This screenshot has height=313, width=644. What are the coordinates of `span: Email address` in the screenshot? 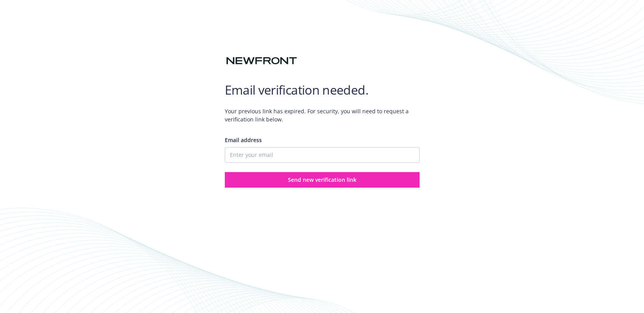 It's located at (243, 140).